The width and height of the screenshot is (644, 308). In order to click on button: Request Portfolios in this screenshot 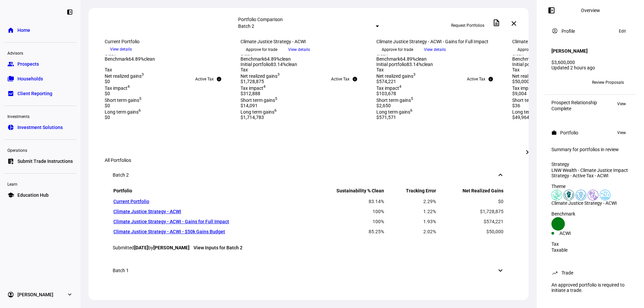, I will do `click(467, 25)`.